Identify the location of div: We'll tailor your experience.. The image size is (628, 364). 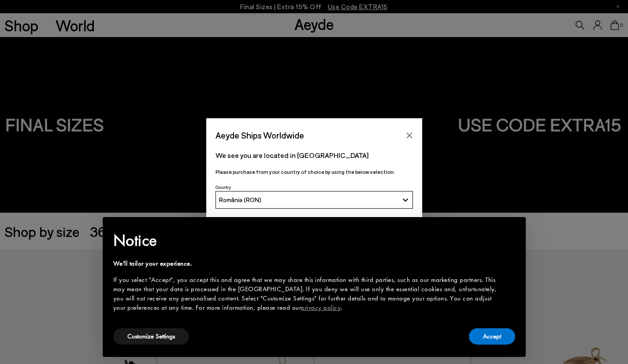
(308, 263).